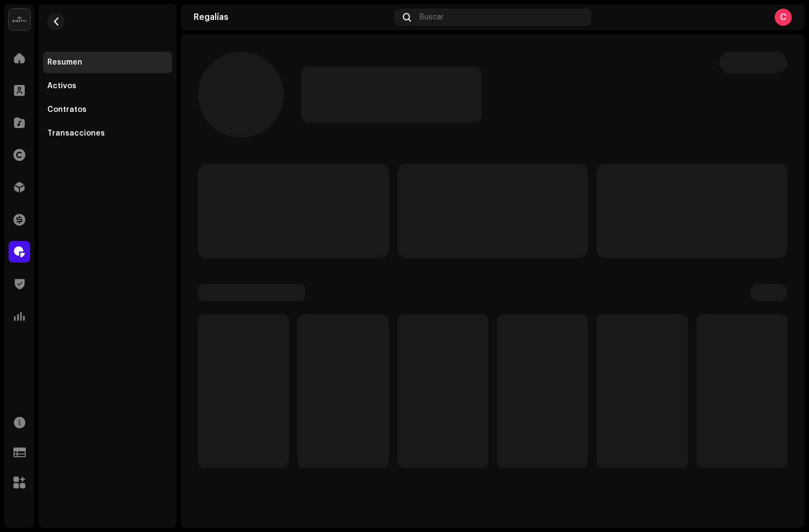 Image resolution: width=809 pixels, height=532 pixels. What do you see at coordinates (108, 62) in the screenshot?
I see `re-m-nav-item: Resumen` at bounding box center [108, 62].